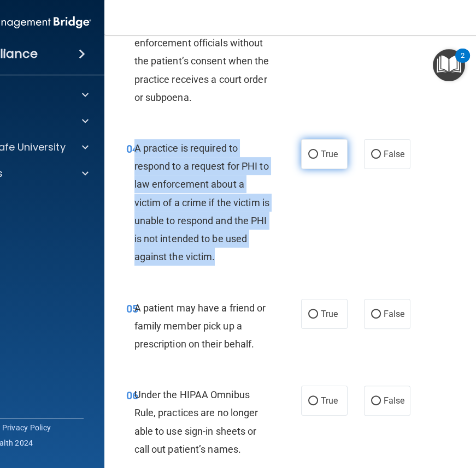  I want to click on span: A practice is required to respond to a request for PHI to law enforcement about a victim of a cri..., so click(202, 202).